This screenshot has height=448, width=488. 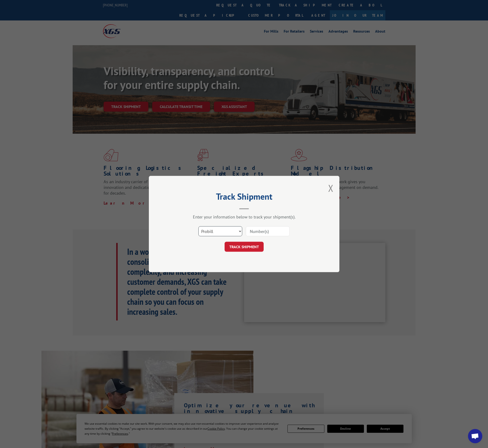 I want to click on button: Close modal, so click(x=331, y=188).